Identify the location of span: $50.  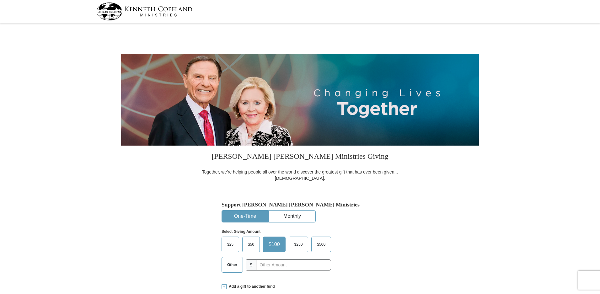
(251, 244).